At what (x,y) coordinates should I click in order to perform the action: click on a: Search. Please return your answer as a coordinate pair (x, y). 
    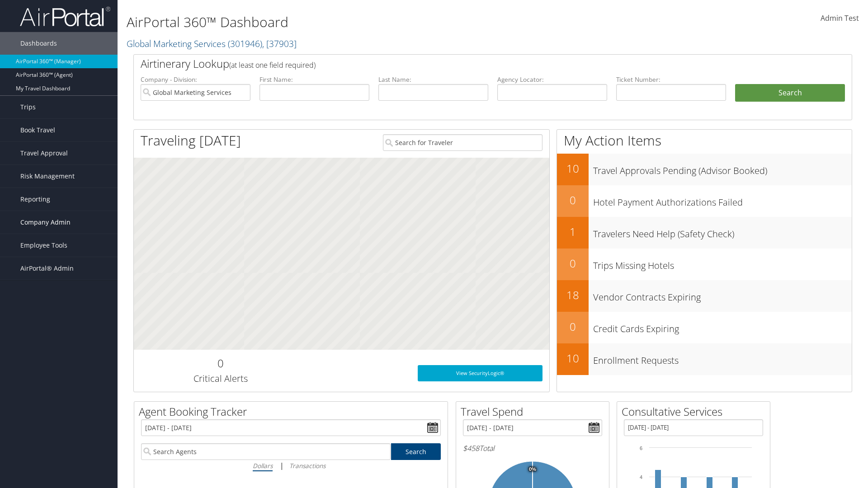
    Looking at the image, I should click on (416, 451).